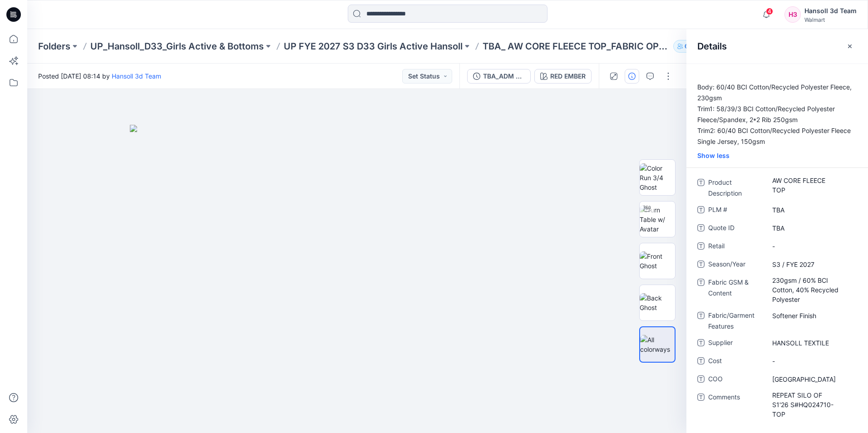  What do you see at coordinates (54, 47) in the screenshot?
I see `a: Folders` at bounding box center [54, 47].